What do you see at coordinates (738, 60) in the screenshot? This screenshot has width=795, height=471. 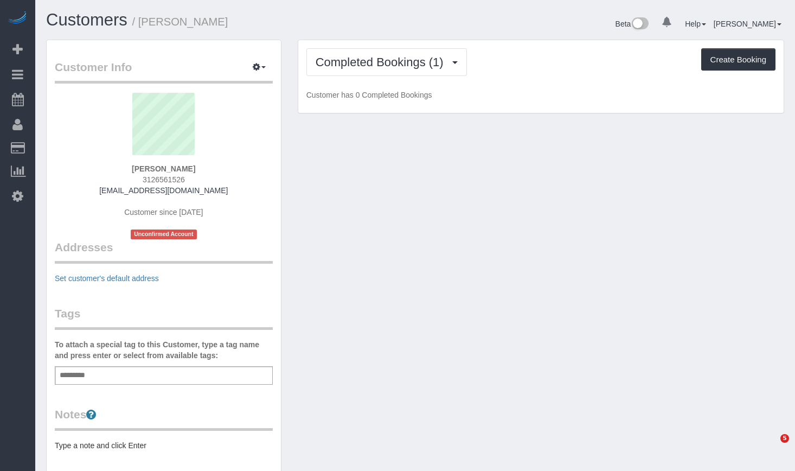 I see `button: Create Booking` at bounding box center [738, 60].